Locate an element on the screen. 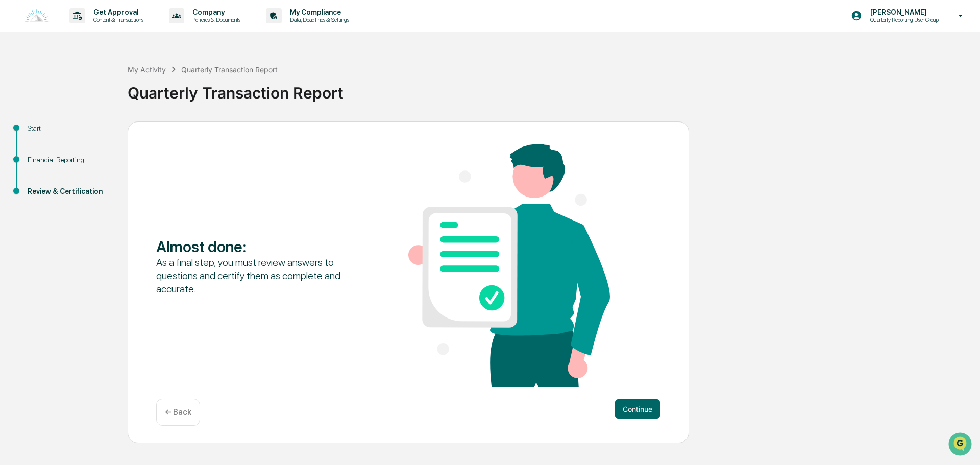 The image size is (980, 465). button: Start new chat is located at coordinates (180, 87).